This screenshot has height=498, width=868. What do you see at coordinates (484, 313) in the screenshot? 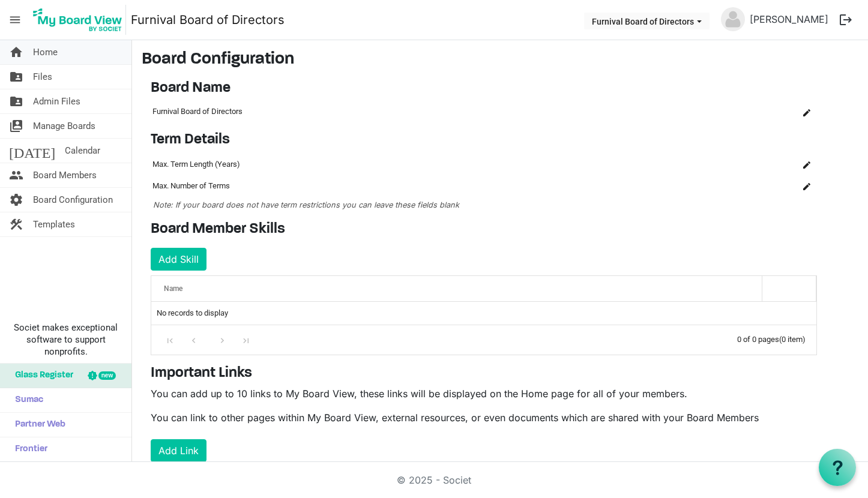
I see `td: No records to display` at bounding box center [484, 313].